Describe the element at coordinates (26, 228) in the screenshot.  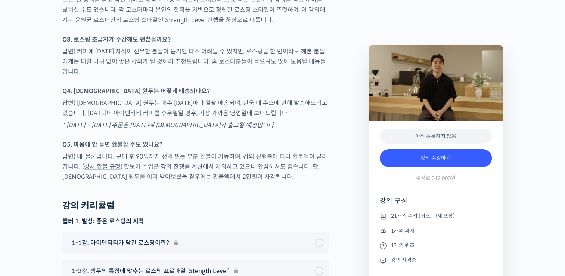
I see `span: 홈` at that location.